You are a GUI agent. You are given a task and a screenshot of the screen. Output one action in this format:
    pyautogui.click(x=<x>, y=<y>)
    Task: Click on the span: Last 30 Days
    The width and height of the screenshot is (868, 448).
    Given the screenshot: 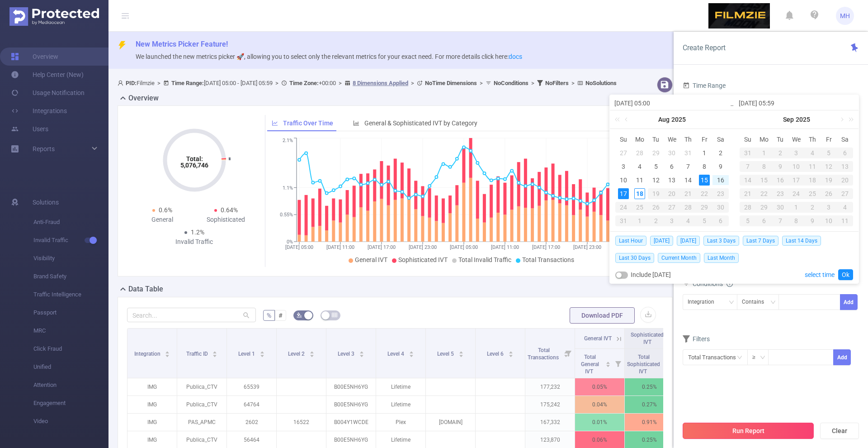 What is the action you would take?
    pyautogui.click(x=634, y=258)
    